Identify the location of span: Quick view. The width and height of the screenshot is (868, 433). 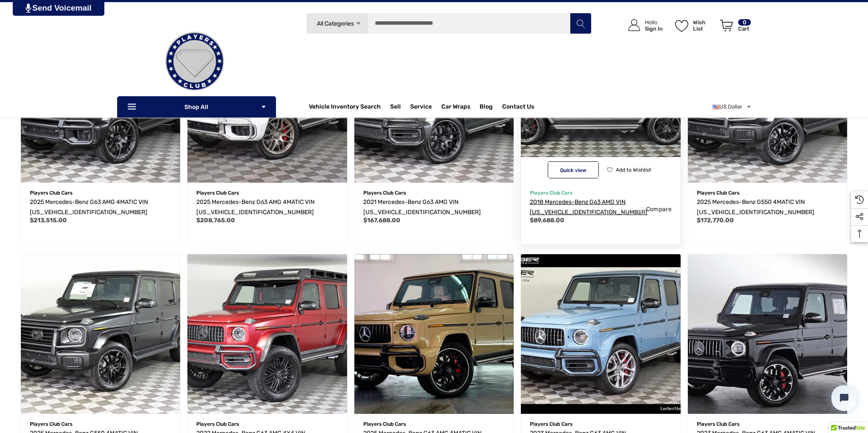
(573, 170).